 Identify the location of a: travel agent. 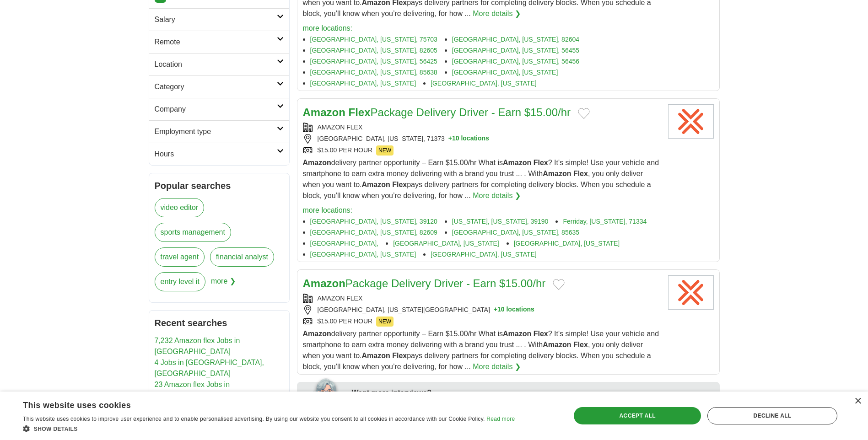
(180, 257).